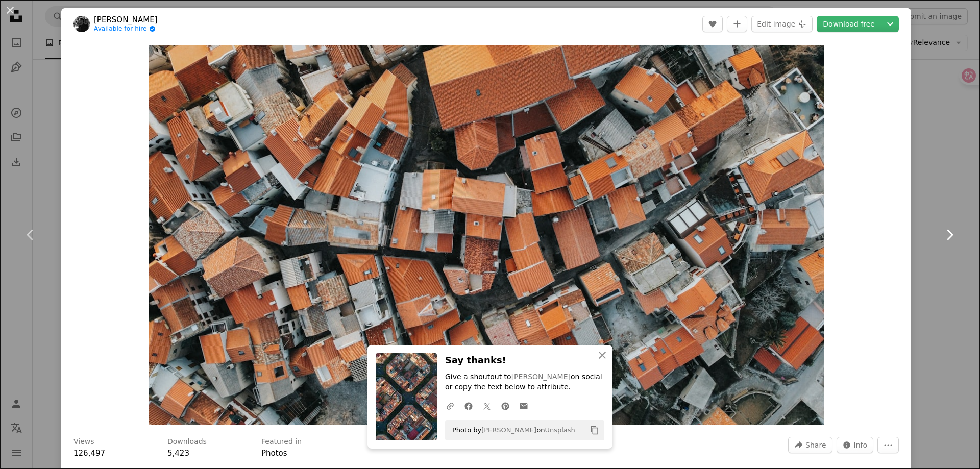 The height and width of the screenshot is (469, 980). What do you see at coordinates (855, 445) in the screenshot?
I see `button: Stats about this image` at bounding box center [855, 445].